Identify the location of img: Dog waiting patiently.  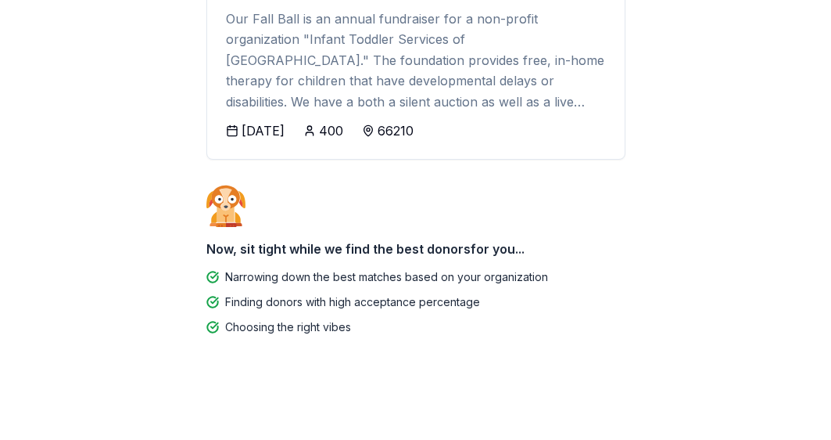
(226, 206).